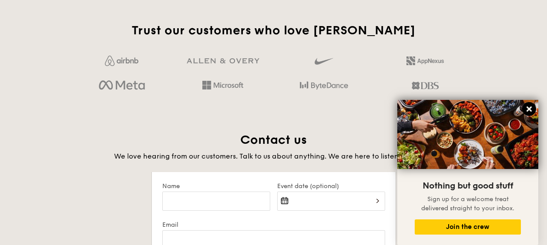 Image resolution: width=547 pixels, height=245 pixels. I want to click on img: 2L6uqdT+6BmeAFDfWP11wfMG223fXktMZIL+i+lTG25h0NjUBKOYhdW2Kn6T+C0Q7bASH2i+1JIsIulPLIv5Ss6l0e291fRVW..., so click(425, 61).